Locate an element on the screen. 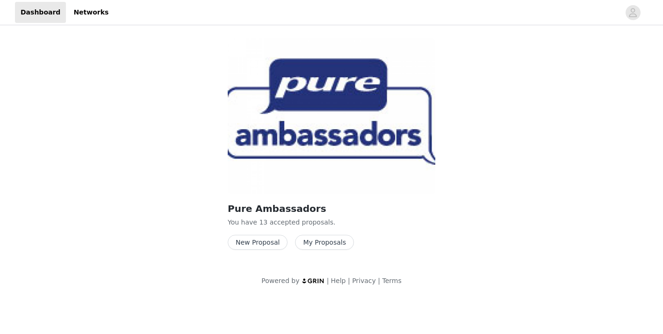 The height and width of the screenshot is (334, 663). a: Privacy is located at coordinates (364, 280).